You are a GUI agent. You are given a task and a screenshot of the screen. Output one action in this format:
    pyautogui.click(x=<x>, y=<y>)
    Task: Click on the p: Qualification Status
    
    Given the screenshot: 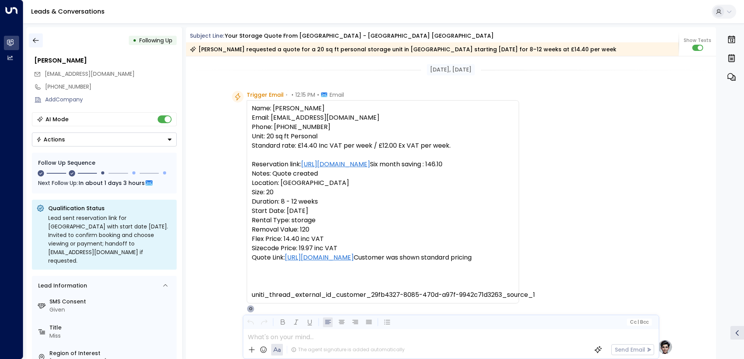 What is the action you would take?
    pyautogui.click(x=110, y=208)
    